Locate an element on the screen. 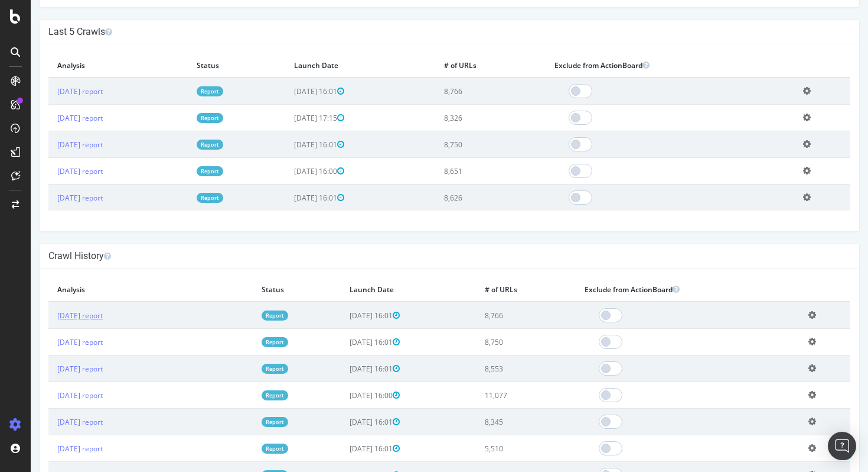 The image size is (868, 472). td: 8,553 is located at coordinates (495, 368).